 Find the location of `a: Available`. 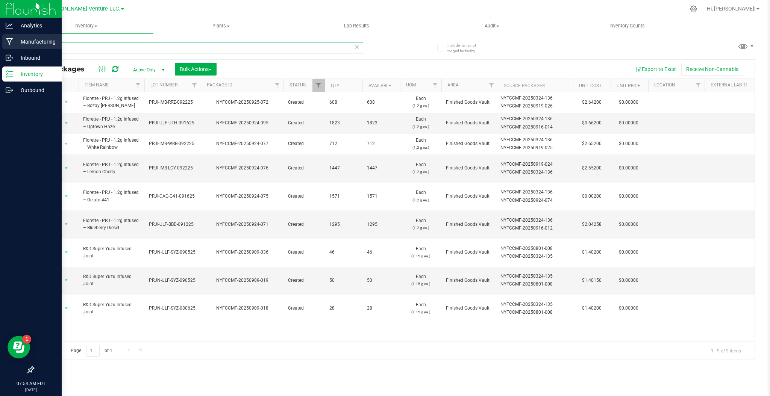

a: Available is located at coordinates (380, 86).